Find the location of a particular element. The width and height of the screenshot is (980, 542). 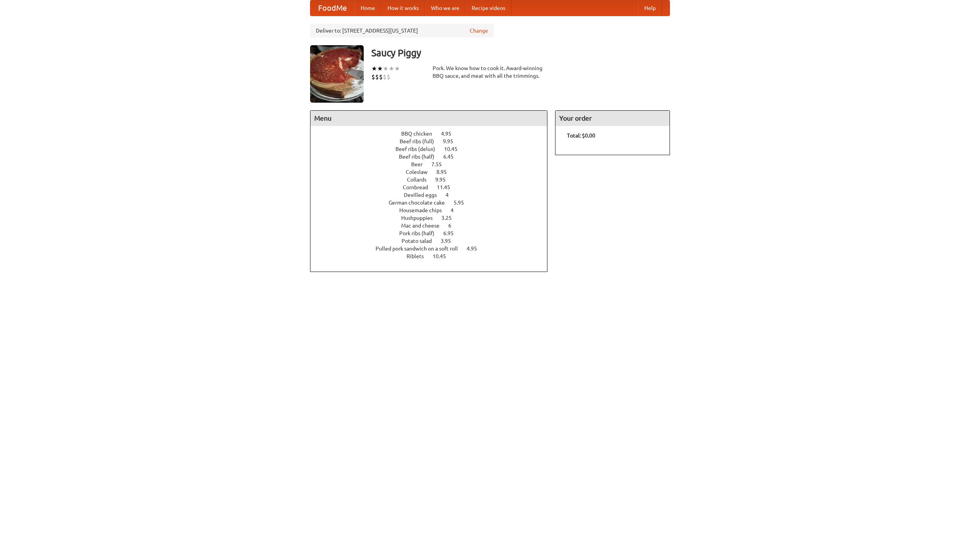

a: Pork ribs (half) 6.95 is located at coordinates (434, 233).